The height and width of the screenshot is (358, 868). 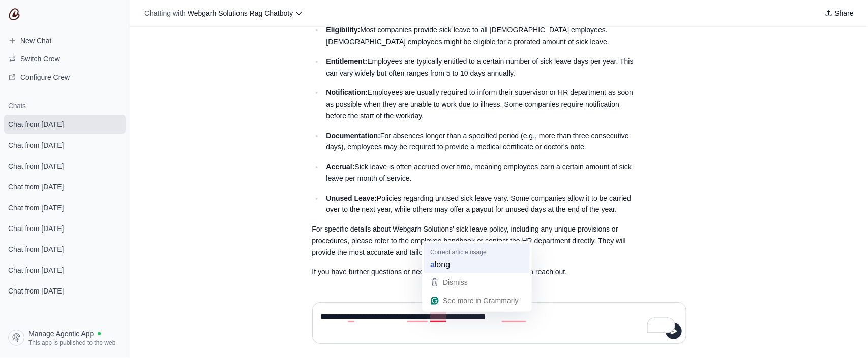 I want to click on p: For absences longer than a specified period (e.g., more than three consecutive days), employees m..., so click(x=481, y=142).